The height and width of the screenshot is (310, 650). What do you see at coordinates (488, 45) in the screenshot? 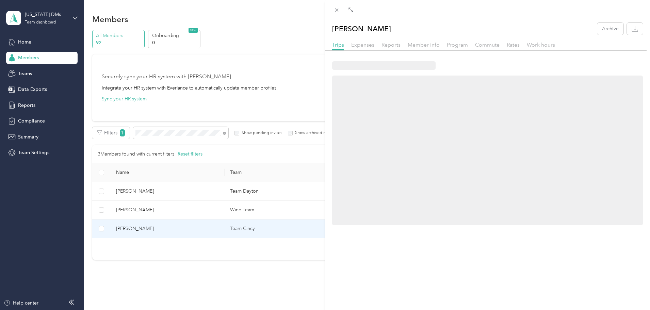
I see `span: Commute` at bounding box center [488, 45].